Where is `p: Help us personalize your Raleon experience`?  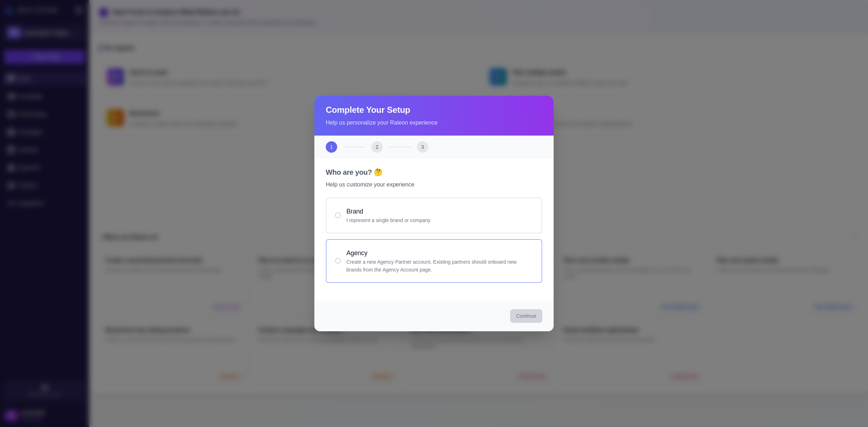
p: Help us personalize your Raleon experience is located at coordinates (434, 123).